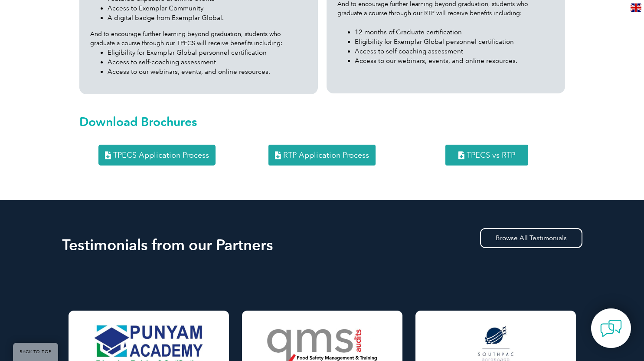 The image size is (644, 361). What do you see at coordinates (161, 155) in the screenshot?
I see `span: TPECS Application Process` at bounding box center [161, 155].